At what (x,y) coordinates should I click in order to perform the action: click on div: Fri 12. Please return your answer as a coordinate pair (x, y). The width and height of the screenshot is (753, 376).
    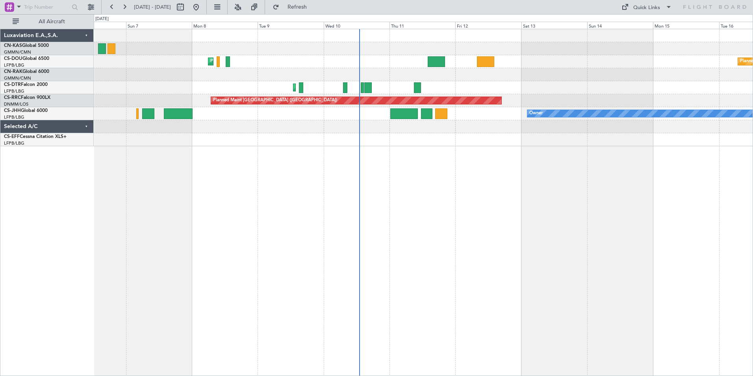
    Looking at the image, I should click on (488, 25).